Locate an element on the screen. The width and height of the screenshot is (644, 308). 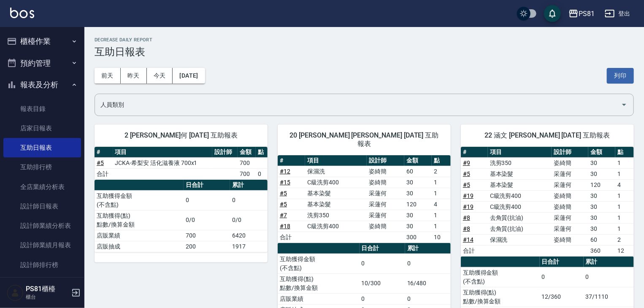
th: 項目 is located at coordinates (163, 152).